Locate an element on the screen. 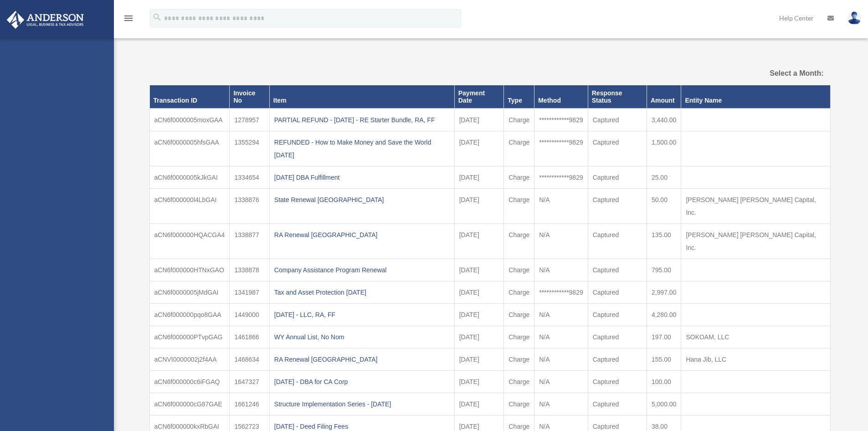 The height and width of the screenshot is (431, 868). img: Anderson Advisors Platinum Portal is located at coordinates (45, 19).